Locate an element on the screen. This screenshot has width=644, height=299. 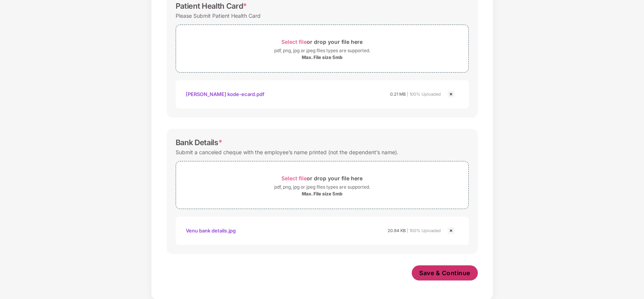
span: 20.94 KB is located at coordinates (396, 231).